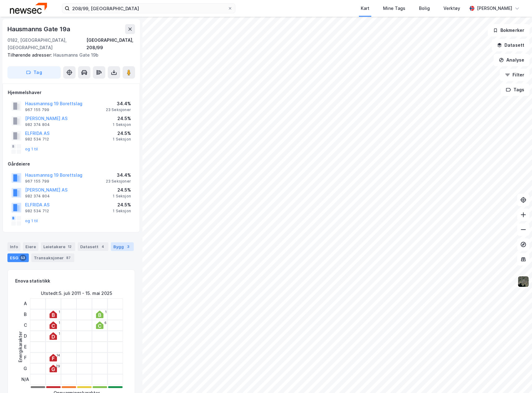 This screenshot has height=393, width=532. I want to click on div: A, so click(25, 304).